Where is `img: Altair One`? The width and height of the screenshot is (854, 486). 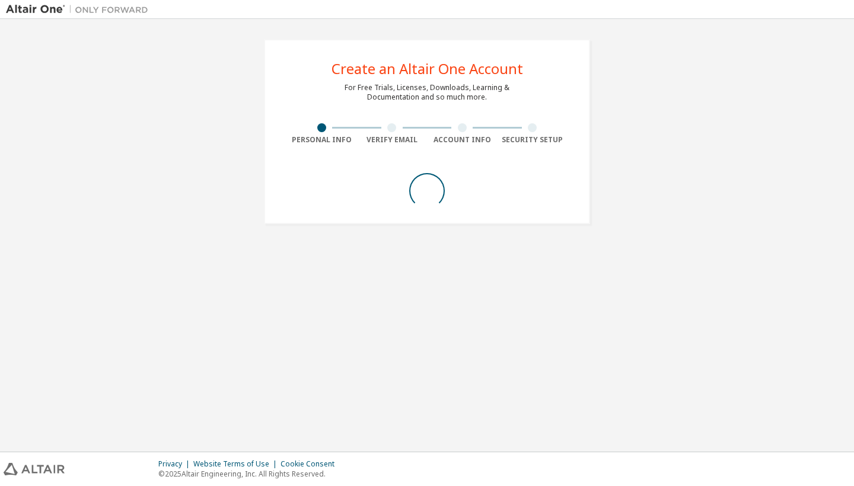 img: Altair One is located at coordinates (80, 9).